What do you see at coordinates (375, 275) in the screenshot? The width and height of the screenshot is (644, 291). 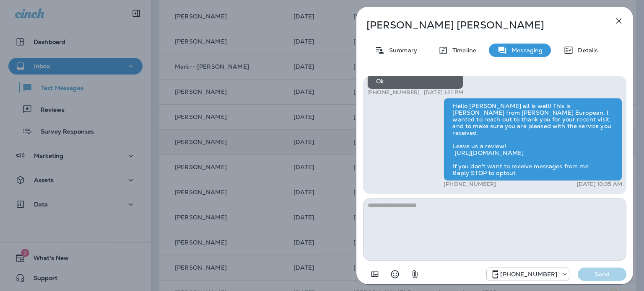 I see `button: Add in a premade template` at bounding box center [375, 275].